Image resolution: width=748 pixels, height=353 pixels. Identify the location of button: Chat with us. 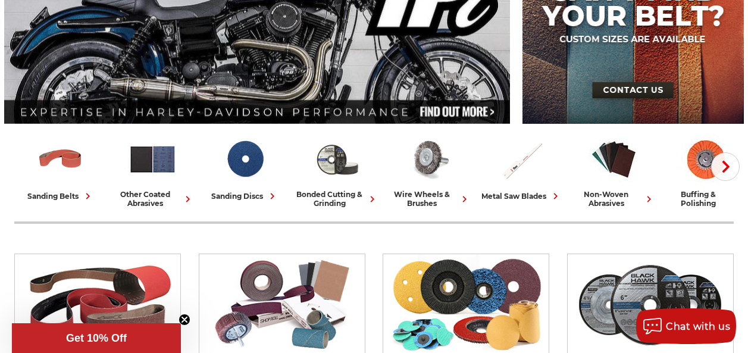
(686, 326).